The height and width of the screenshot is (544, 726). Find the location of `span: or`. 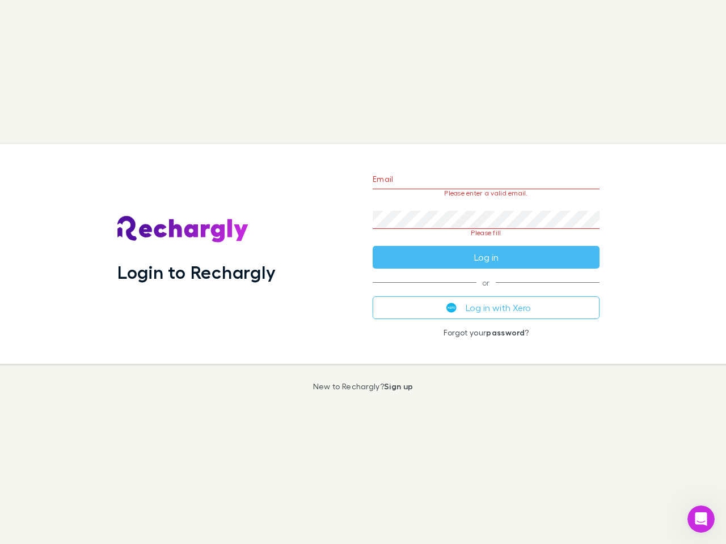

span: or is located at coordinates (486, 282).